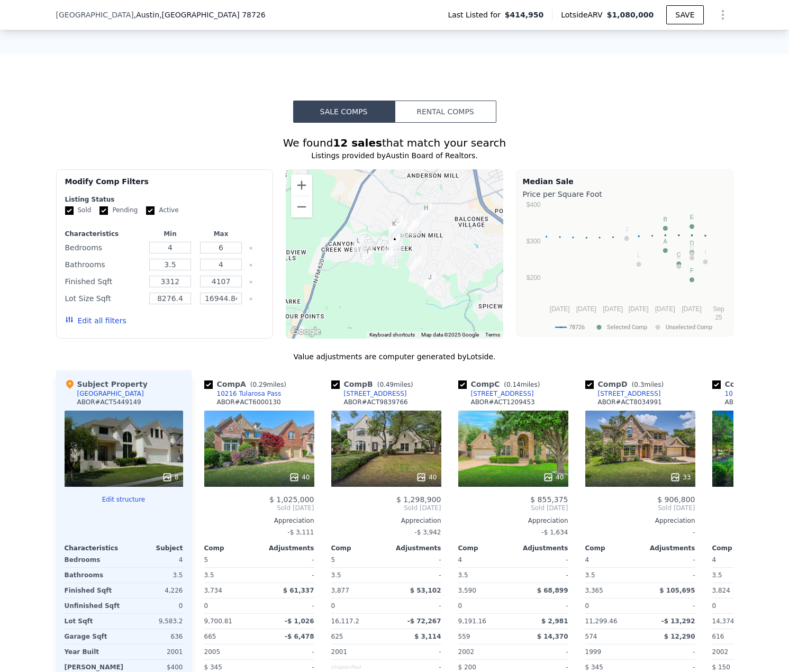 The height and width of the screenshot is (672, 789). I want to click on span: -$ 1,634, so click(555, 533).